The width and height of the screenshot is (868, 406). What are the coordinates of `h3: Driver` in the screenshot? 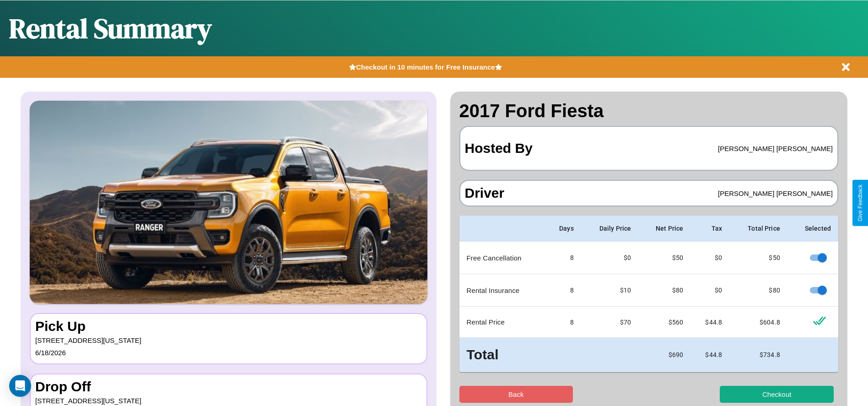 It's located at (485, 193).